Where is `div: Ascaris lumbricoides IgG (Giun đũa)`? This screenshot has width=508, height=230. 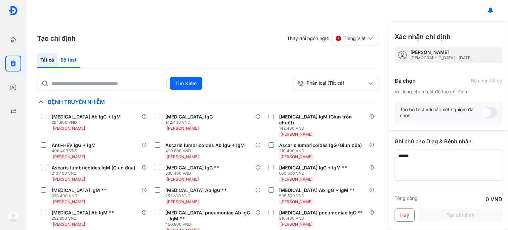
div: Ascaris lumbricoides IgG (Giun đũa) is located at coordinates (320, 145).